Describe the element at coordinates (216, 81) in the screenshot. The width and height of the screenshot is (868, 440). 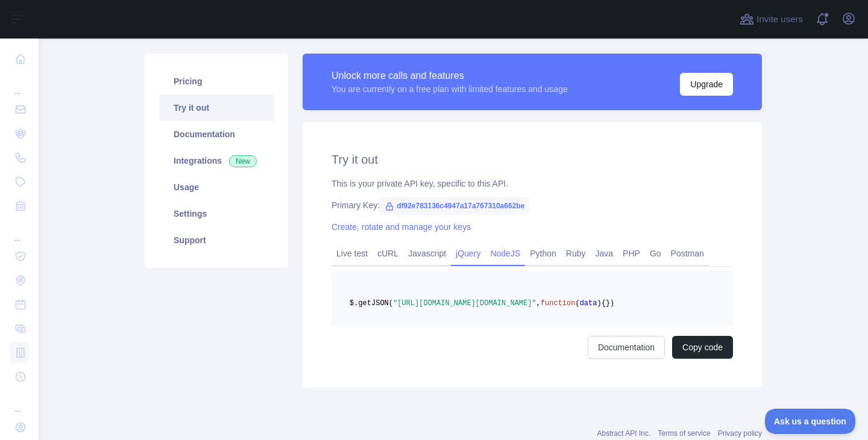
I see `a: Pricing` at that location.